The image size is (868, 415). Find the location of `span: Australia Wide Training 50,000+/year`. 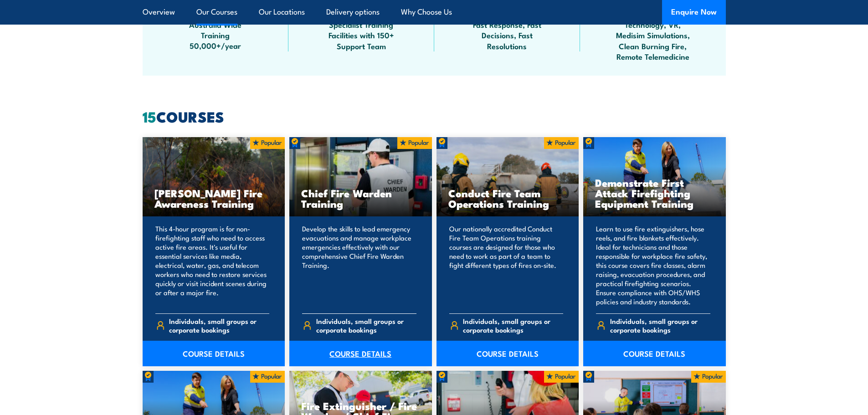

span: Australia Wide Training 50,000+/year is located at coordinates (215, 35).